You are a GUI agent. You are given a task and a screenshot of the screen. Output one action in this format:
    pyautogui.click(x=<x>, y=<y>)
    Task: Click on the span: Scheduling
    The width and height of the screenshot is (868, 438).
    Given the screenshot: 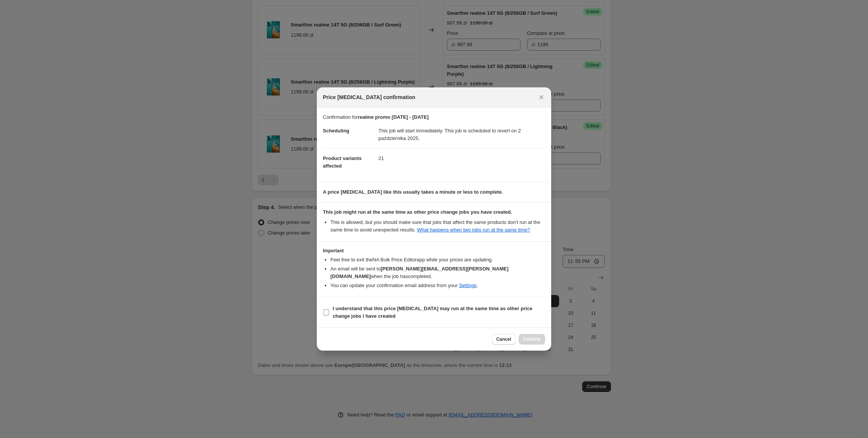 What is the action you would take?
    pyautogui.click(x=336, y=130)
    